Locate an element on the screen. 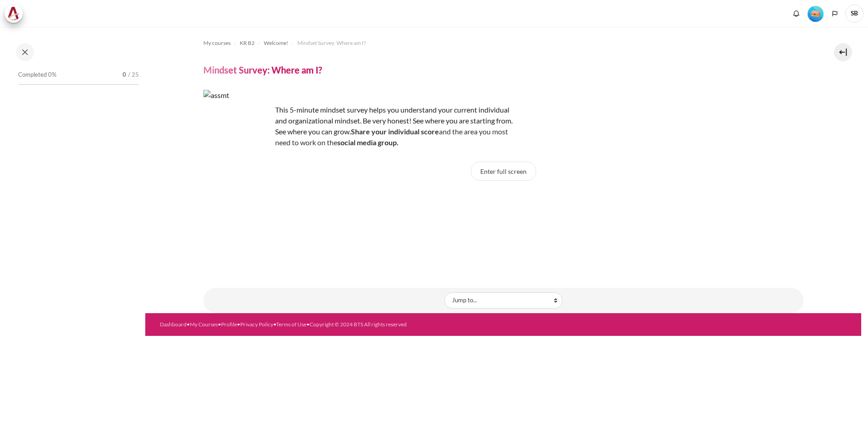 The width and height of the screenshot is (868, 433). span: n the is located at coordinates (360, 142).